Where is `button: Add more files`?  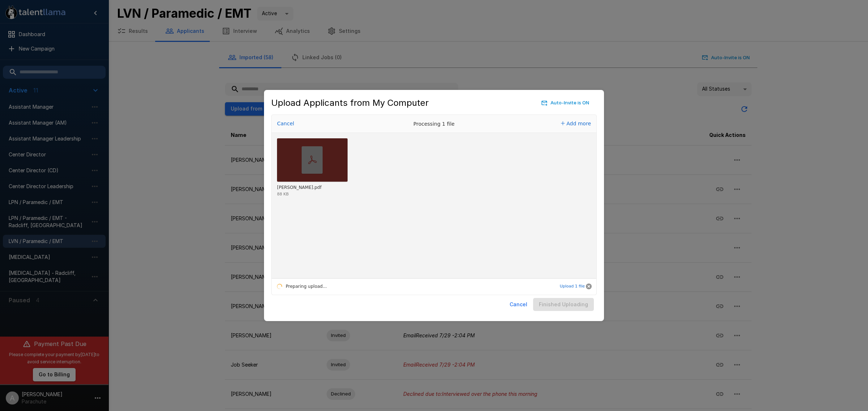
button: Add more files is located at coordinates (576, 123).